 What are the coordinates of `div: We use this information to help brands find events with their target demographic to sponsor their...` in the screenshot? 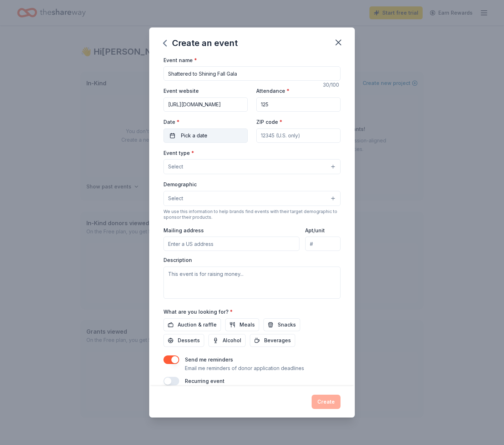 It's located at (252, 215).